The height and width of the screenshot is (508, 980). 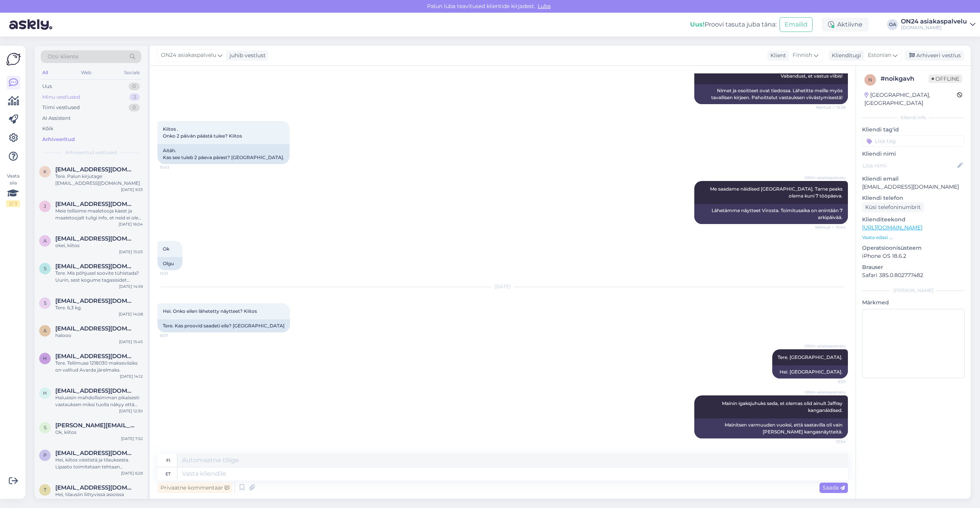 I want to click on span: Tran010279@gmail.com, so click(x=95, y=488).